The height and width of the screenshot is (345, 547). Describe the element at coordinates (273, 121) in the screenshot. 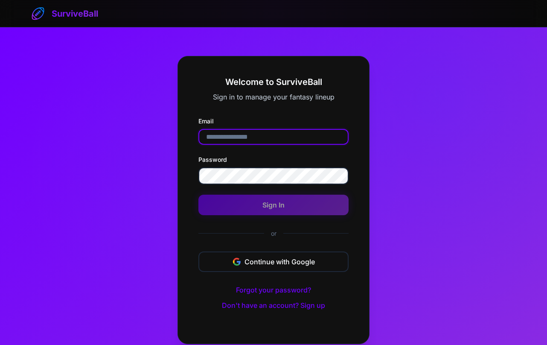

I see `label: Email` at that location.